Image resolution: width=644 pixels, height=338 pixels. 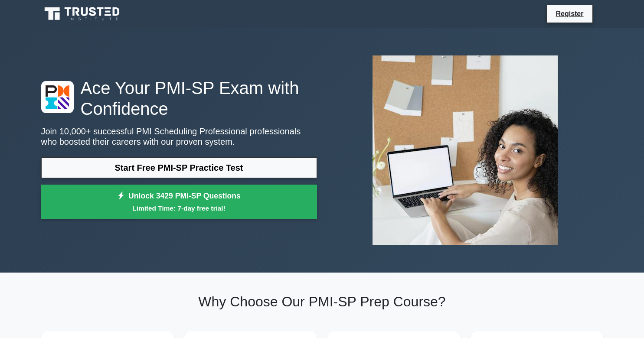 I want to click on small: Limited Time: 7-day free trial!, so click(x=179, y=208).